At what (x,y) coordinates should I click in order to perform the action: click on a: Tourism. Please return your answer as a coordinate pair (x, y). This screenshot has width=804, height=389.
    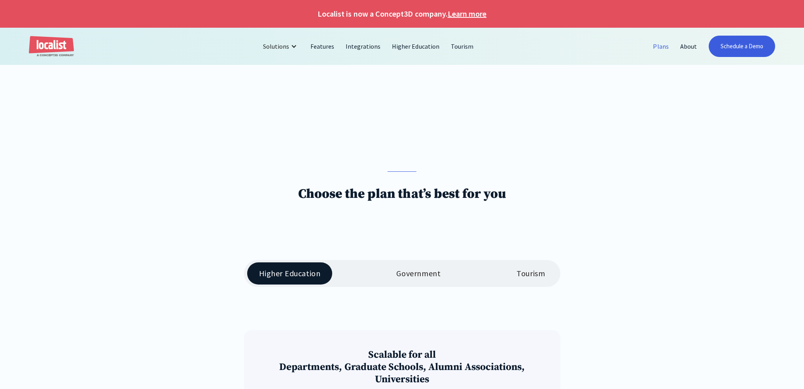
    Looking at the image, I should click on (463, 46).